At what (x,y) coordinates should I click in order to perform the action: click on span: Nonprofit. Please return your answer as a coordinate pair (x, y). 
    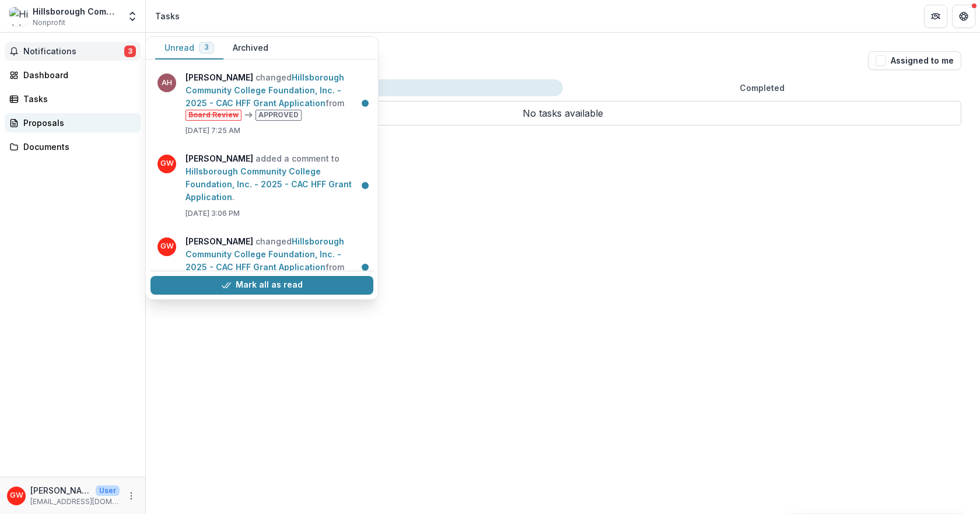
    Looking at the image, I should click on (49, 23).